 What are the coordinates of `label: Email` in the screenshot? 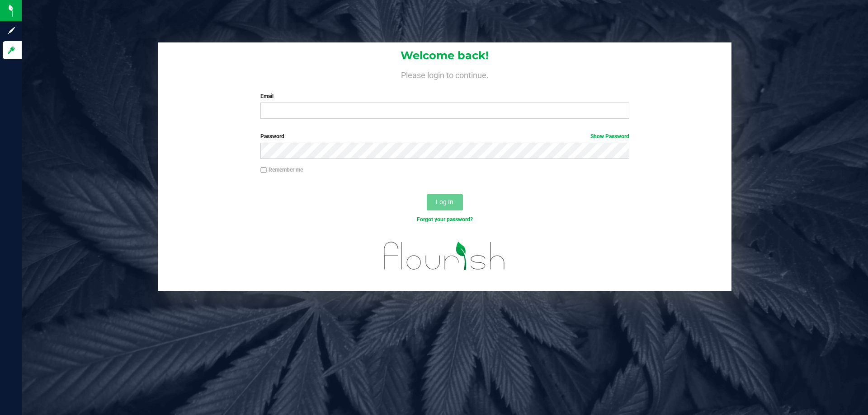 It's located at (444, 96).